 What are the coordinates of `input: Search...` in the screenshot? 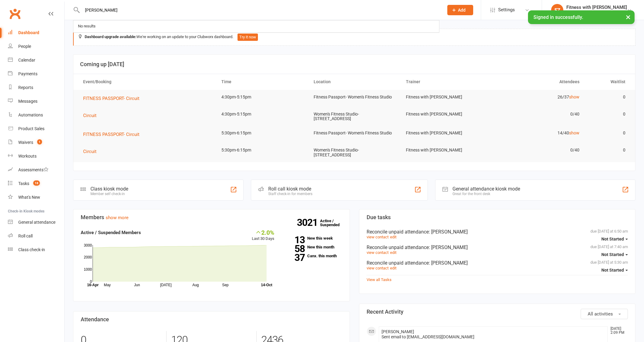 It's located at (260, 10).